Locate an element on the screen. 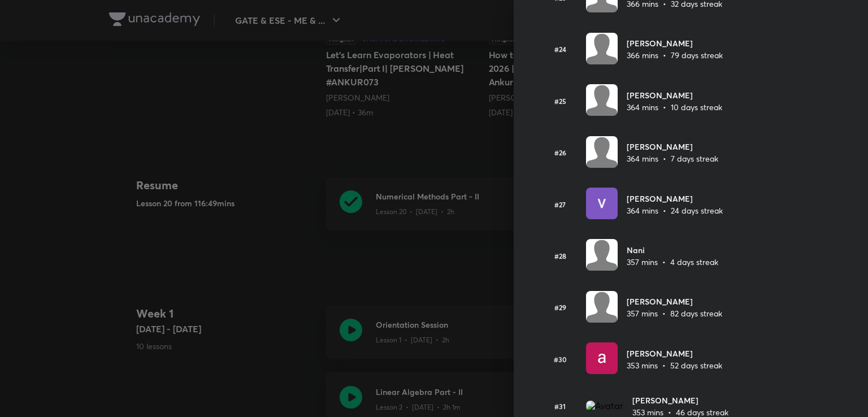 The image size is (868, 417). p: 364 mins • 7 days streak is located at coordinates (673, 158).